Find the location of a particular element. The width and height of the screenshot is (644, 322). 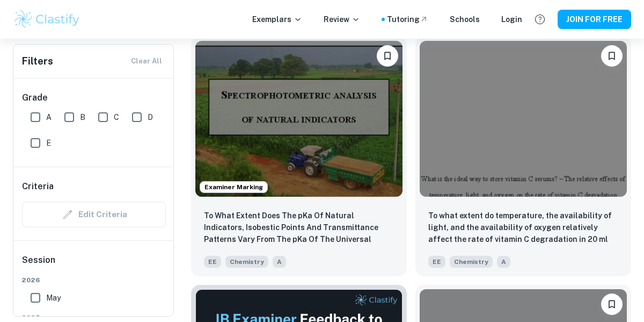

a: Tutoring is located at coordinates (408, 20).